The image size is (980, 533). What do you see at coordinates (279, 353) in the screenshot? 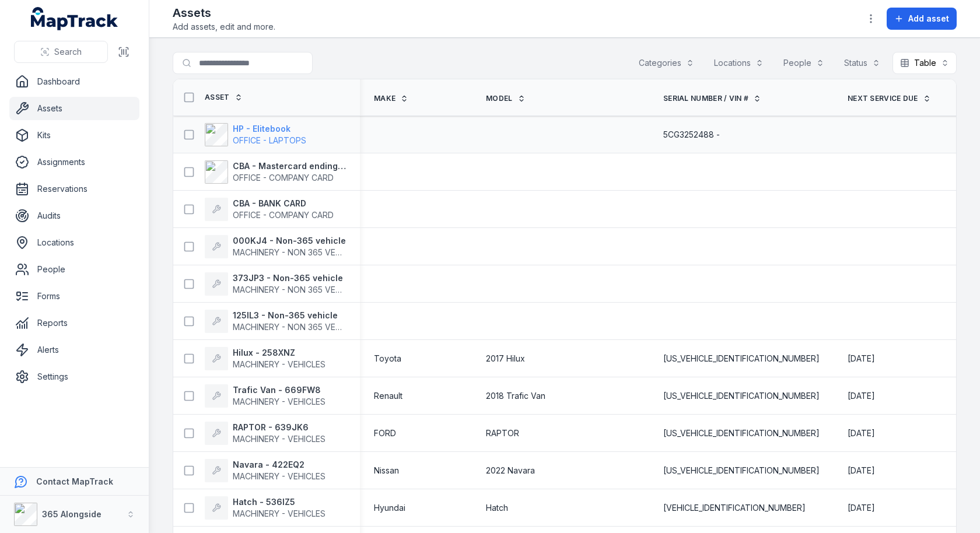
I see `strong: Hilux - 258XNZ` at bounding box center [279, 353].